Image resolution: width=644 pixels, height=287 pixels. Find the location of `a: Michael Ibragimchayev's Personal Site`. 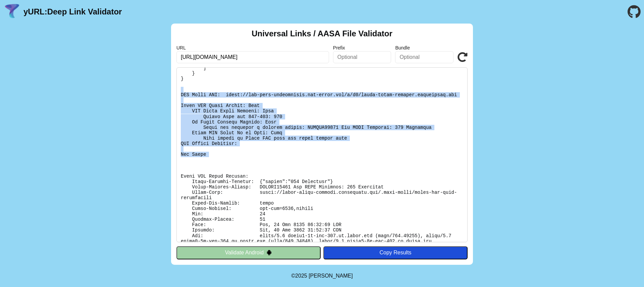

a: Michael Ibragimchayev's Personal Site is located at coordinates (331, 275).